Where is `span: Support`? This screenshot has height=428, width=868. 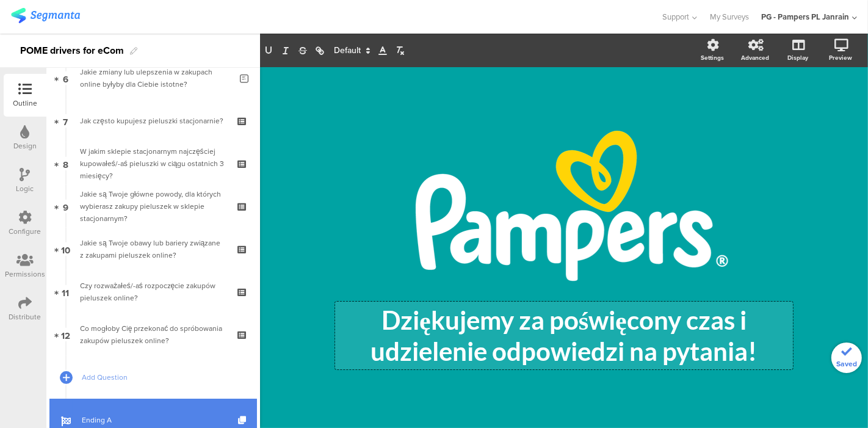 span: Support is located at coordinates (676, 17).